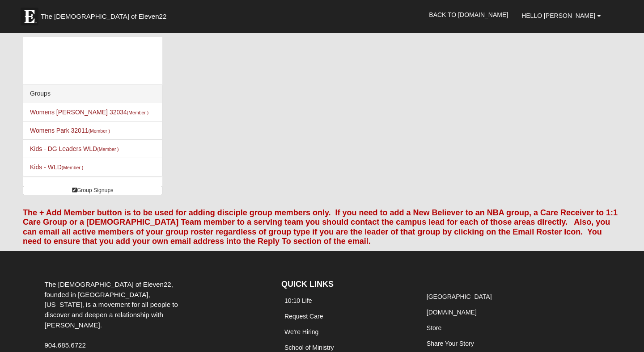  What do you see at coordinates (298, 301) in the screenshot?
I see `a: 10:10 Life` at bounding box center [298, 301].